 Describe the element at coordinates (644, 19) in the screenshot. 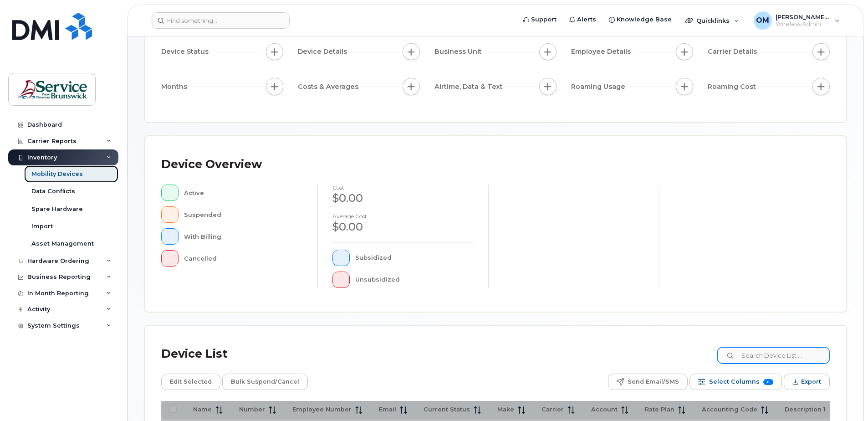

I see `span: Knowledge Base` at that location.